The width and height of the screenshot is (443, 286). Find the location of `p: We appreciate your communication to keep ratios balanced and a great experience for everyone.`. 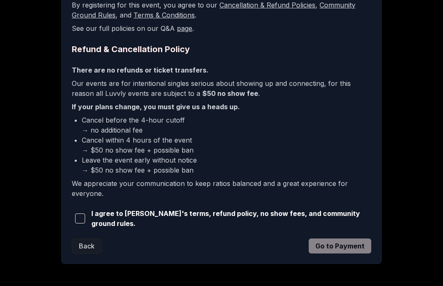

p: We appreciate your communication to keep ratios balanced and a great experience for everyone. is located at coordinates (222, 189).